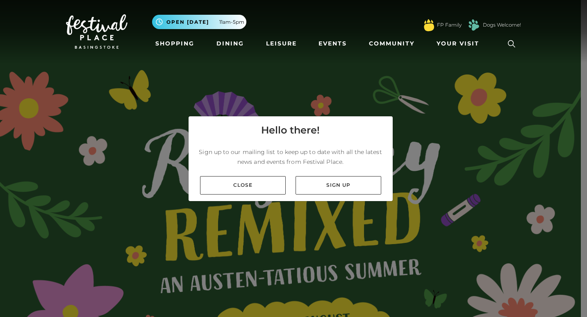 This screenshot has height=317, width=587. What do you see at coordinates (332, 43) in the screenshot?
I see `a: Events` at bounding box center [332, 43].